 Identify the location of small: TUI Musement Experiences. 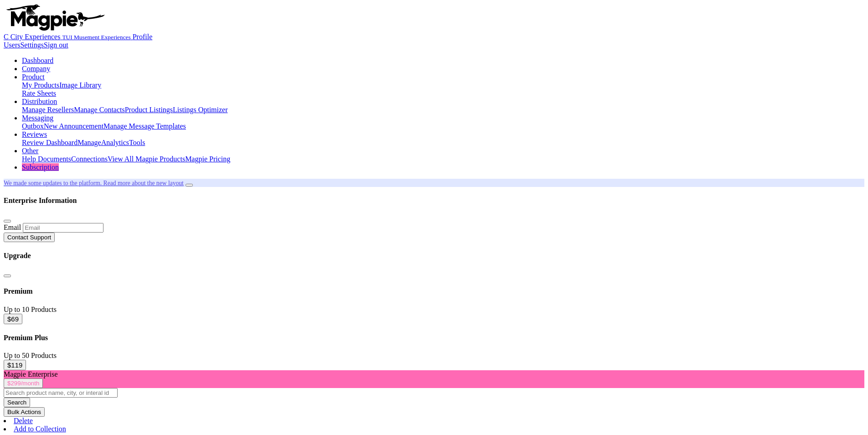
(96, 37).